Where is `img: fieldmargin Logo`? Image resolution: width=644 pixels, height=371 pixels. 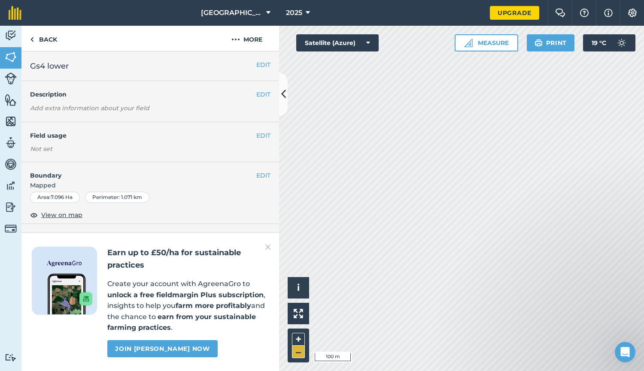 img: fieldmargin Logo is located at coordinates (15, 13).